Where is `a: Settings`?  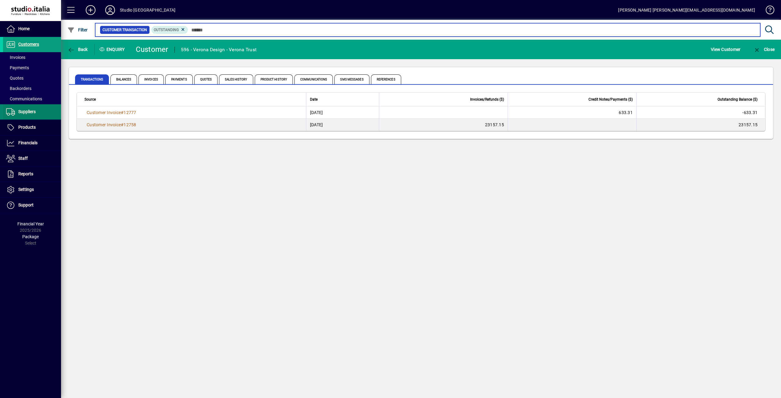 a: Settings is located at coordinates (32, 190).